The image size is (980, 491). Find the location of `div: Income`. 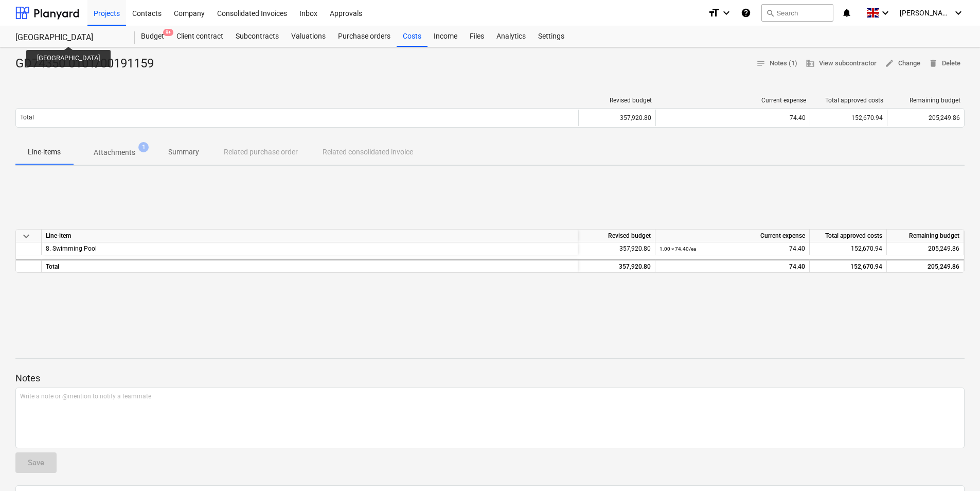

div: Income is located at coordinates (446, 37).